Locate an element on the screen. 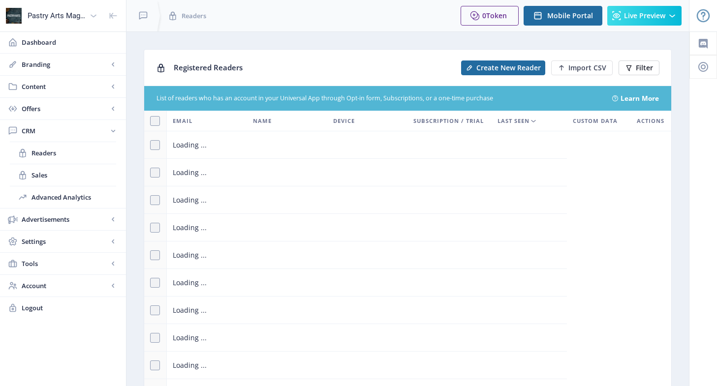  span: Account is located at coordinates (65, 286).